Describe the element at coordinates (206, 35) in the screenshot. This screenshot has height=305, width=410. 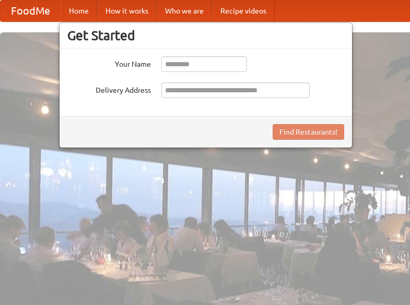
I see `h3: Get Started` at that location.